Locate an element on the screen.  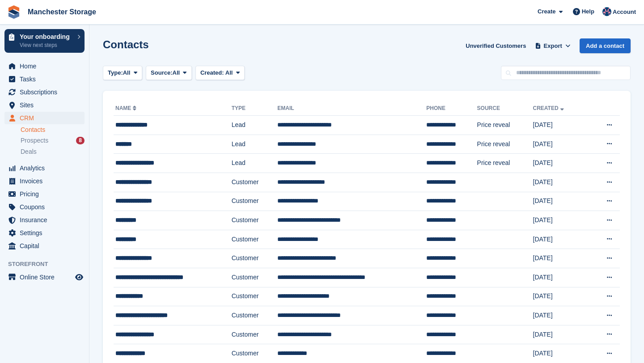
a: Unverified Customers is located at coordinates (495, 46).